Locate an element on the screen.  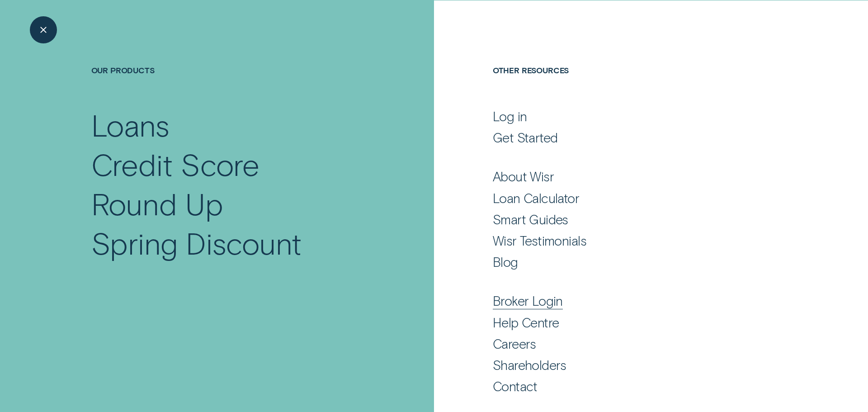
a: Credit Score is located at coordinates (231, 164).